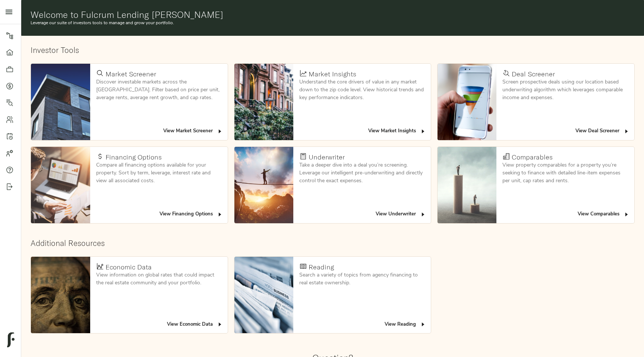 The image size is (644, 357). What do you see at coordinates (467, 185) in the screenshot?
I see `img: Comparables` at bounding box center [467, 185].